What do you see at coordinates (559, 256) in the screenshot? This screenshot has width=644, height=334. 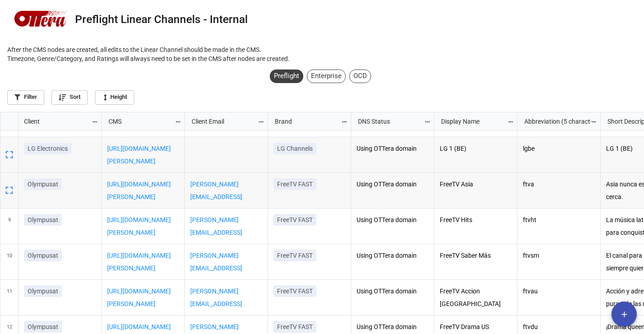 I see `p: ftvsm` at bounding box center [559, 256].